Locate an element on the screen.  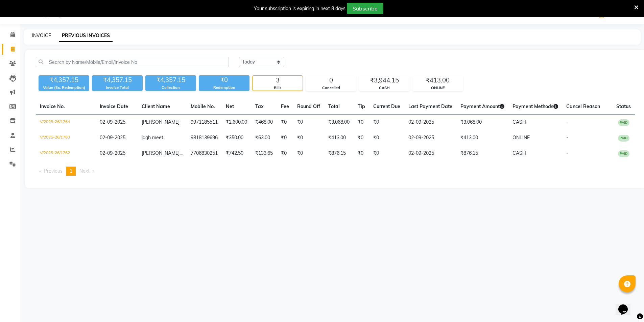
td: 9971185511 is located at coordinates (204, 122).